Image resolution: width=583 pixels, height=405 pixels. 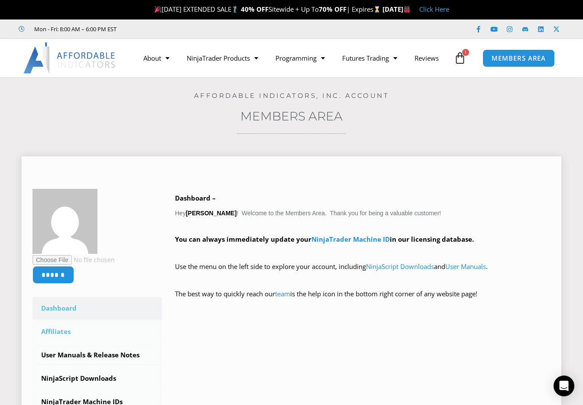 What do you see at coordinates (292, 116) in the screenshot?
I see `a: Members Area` at bounding box center [292, 116].